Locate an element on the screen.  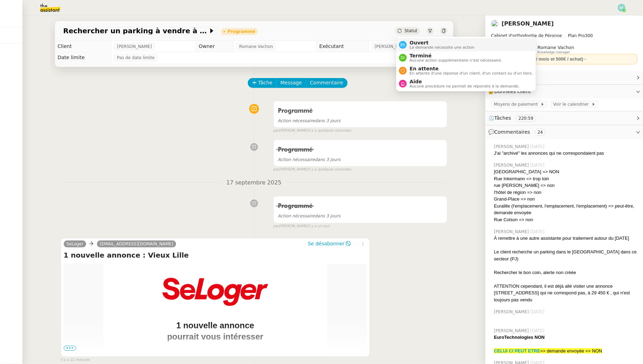
div: ⏲️Tâches 220:59 is located at coordinates (564, 118).